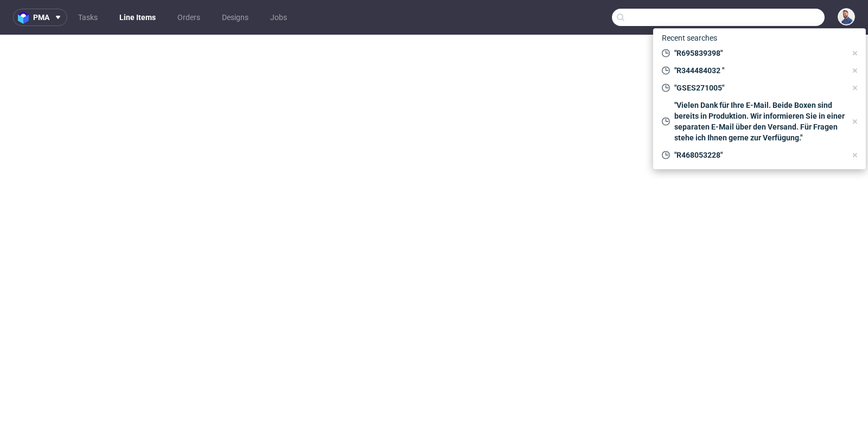 This screenshot has height=426, width=868. What do you see at coordinates (235, 17) in the screenshot?
I see `a: Designs` at bounding box center [235, 17].